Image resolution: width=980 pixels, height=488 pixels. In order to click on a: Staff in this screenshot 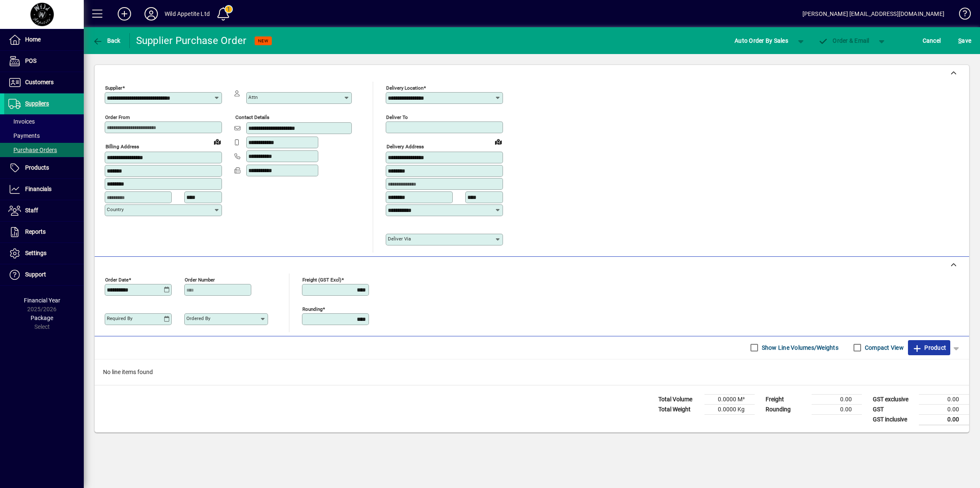, I will do `click(44, 211)`.